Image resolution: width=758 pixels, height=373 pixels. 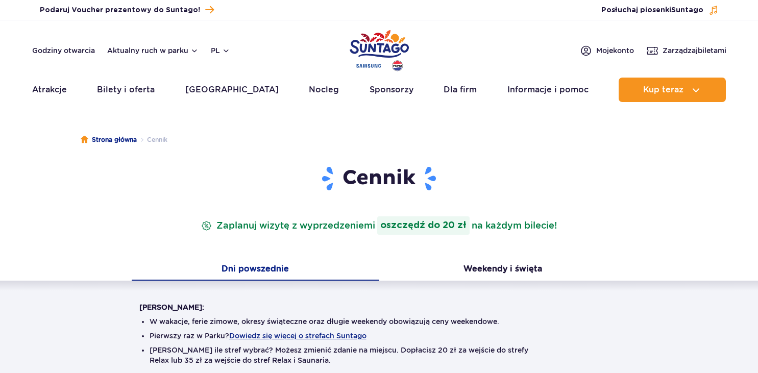 I want to click on a: Mojekonto, so click(x=607, y=51).